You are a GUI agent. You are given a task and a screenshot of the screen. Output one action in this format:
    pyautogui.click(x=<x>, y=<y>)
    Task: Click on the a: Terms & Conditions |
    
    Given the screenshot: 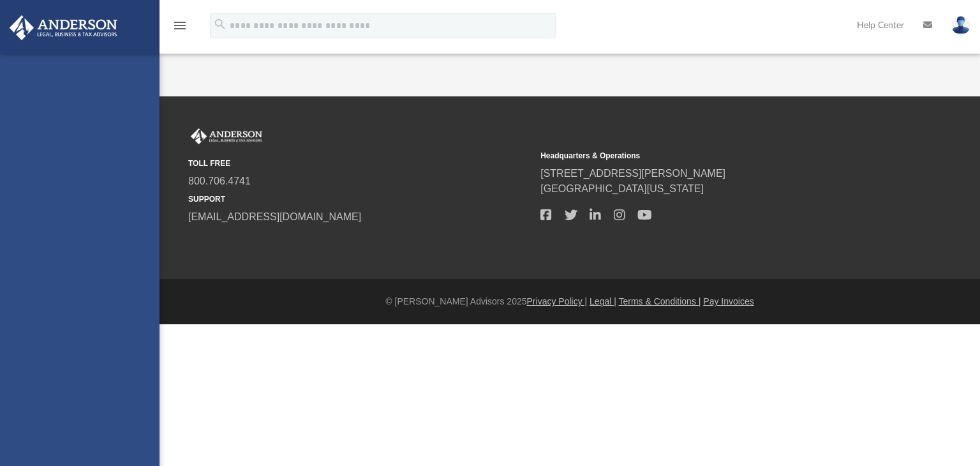 What is the action you would take?
    pyautogui.click(x=660, y=301)
    